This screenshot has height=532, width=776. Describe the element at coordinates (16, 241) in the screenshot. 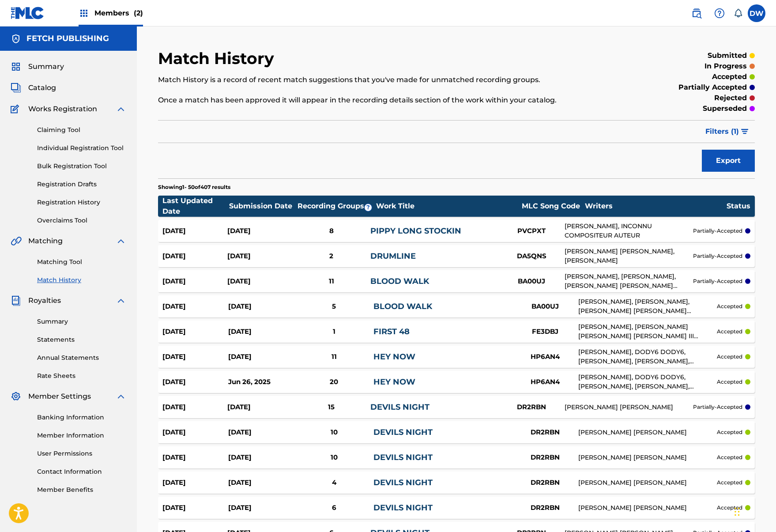

I see `img: Matching` at that location.